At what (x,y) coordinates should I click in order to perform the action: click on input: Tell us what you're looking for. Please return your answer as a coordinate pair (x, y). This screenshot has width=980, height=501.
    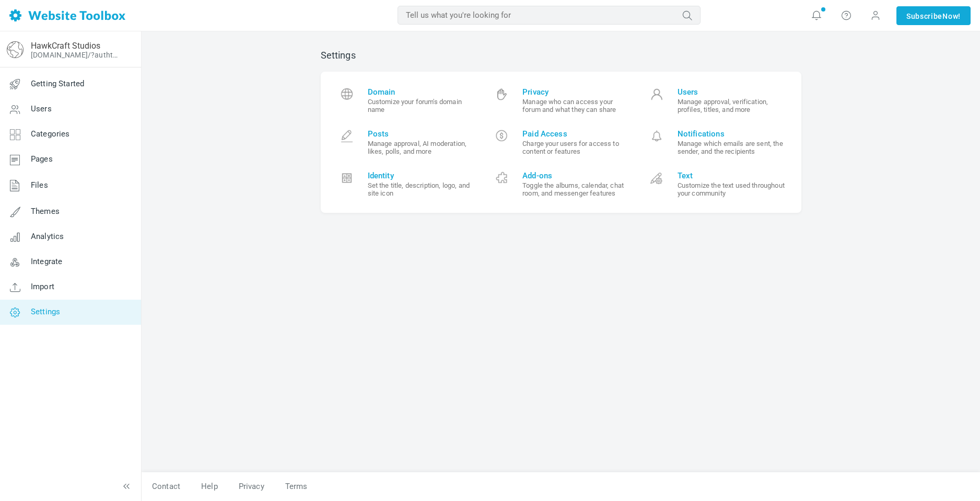
    Looking at the image, I should click on (549, 15).